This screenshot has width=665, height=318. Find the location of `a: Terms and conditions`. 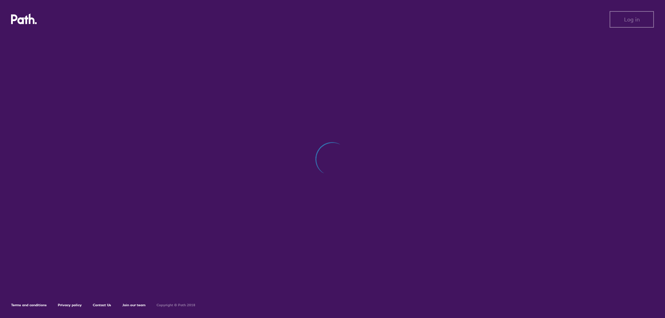

a: Terms and conditions is located at coordinates (29, 305).